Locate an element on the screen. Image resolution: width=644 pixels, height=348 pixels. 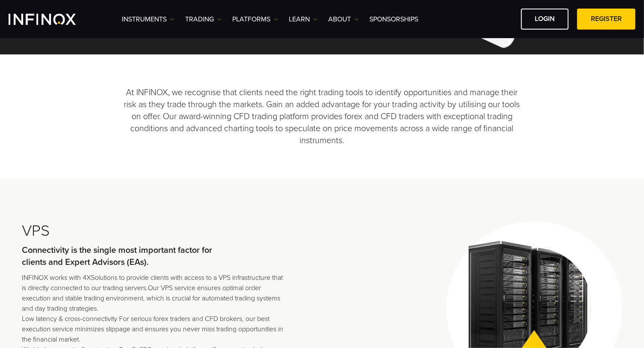
a: INFINOX Logo is located at coordinates (52, 20).